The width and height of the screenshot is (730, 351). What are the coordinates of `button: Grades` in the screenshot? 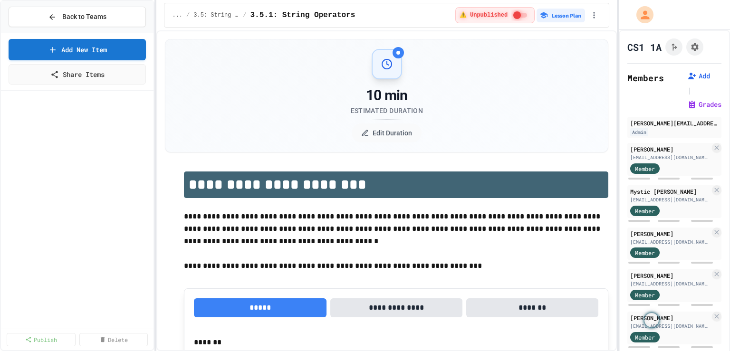 It's located at (704, 105).